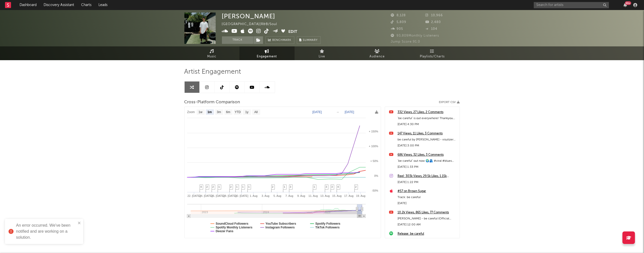 The width and height of the screenshot is (644, 253). Describe the element at coordinates (397, 29) in the screenshot. I see `span: 905` at that location.